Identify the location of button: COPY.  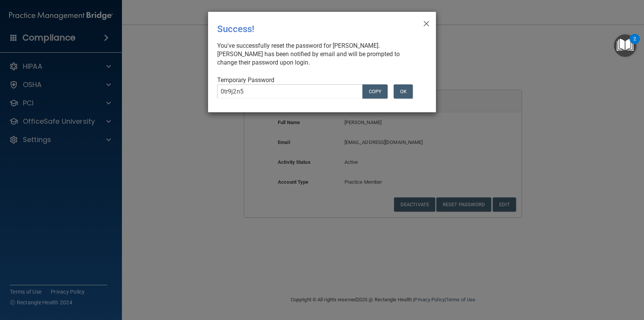
(375, 91).